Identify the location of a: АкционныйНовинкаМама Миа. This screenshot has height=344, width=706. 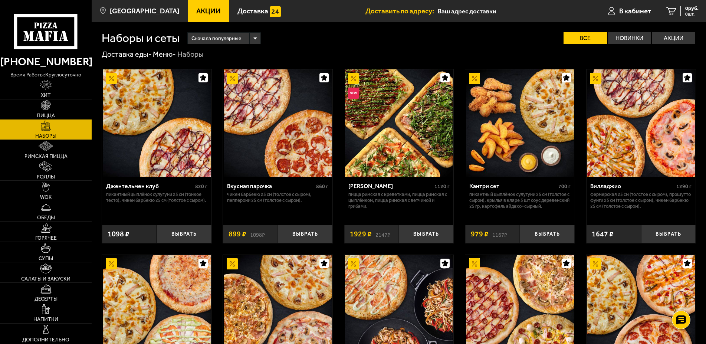
(399, 123).